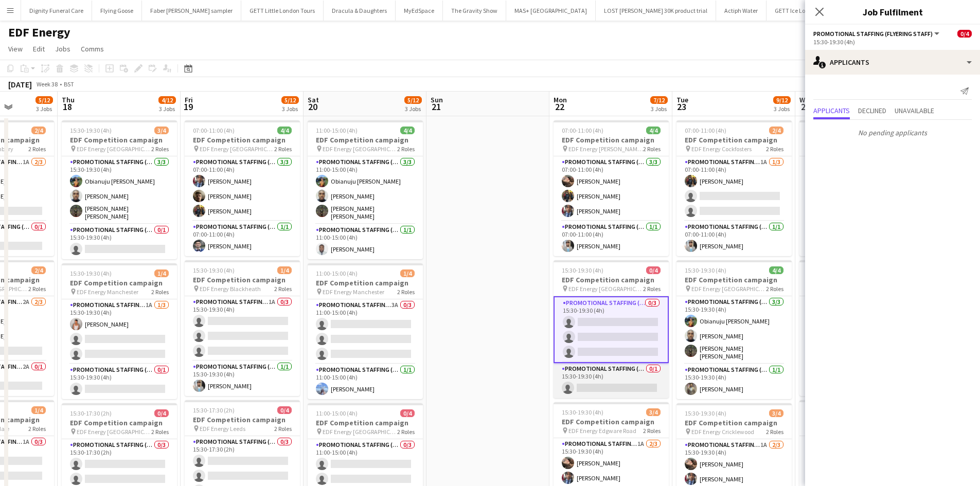  What do you see at coordinates (659, 100) in the screenshot?
I see `span: 7/12` at bounding box center [659, 100].